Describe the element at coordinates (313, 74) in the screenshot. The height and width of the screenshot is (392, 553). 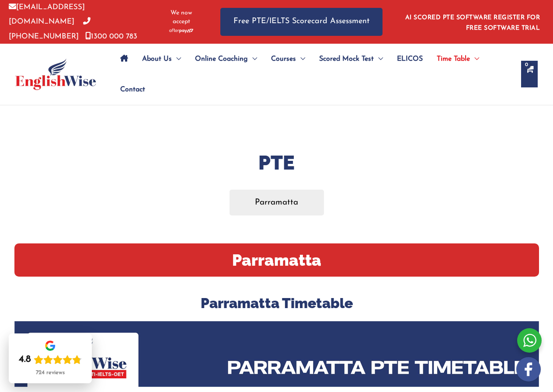
I see `nav: Site Navigation: Main Menu` at that location.